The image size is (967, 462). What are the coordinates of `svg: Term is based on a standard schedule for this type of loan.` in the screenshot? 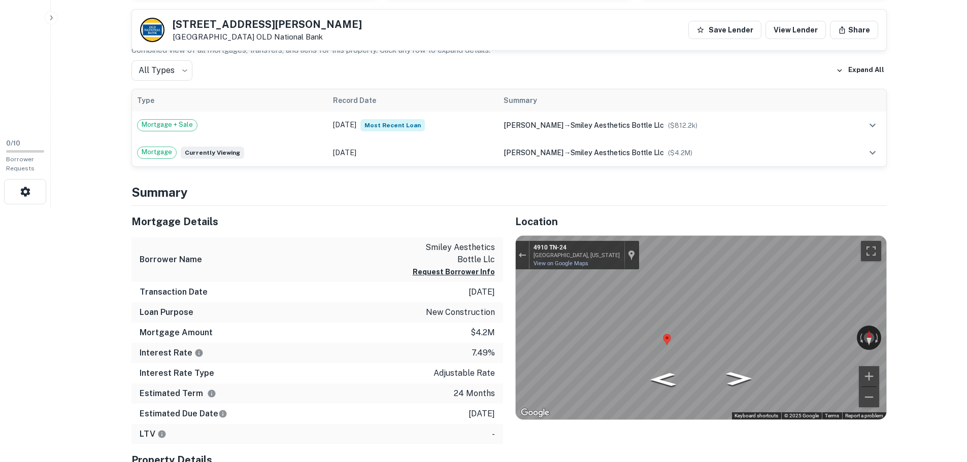 It's located at (212, 394).